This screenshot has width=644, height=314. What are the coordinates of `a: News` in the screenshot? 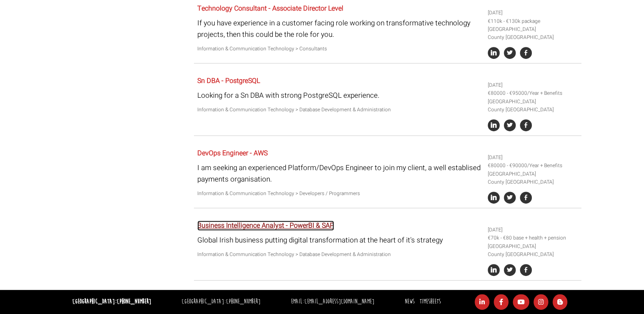 It's located at (410, 301).